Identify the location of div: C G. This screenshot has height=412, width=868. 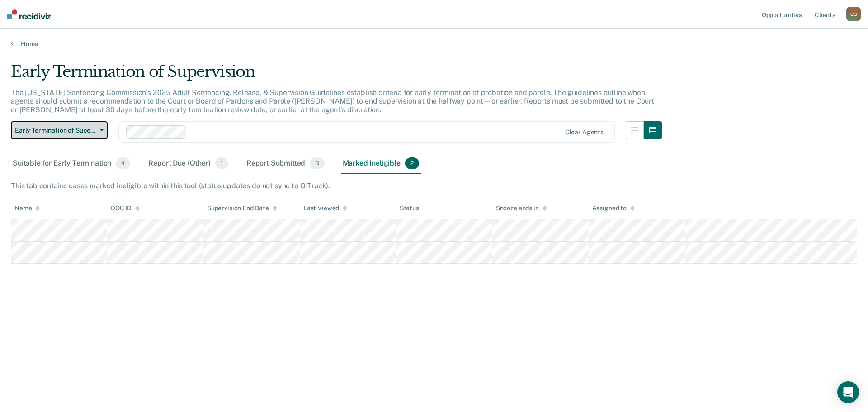
(854, 14).